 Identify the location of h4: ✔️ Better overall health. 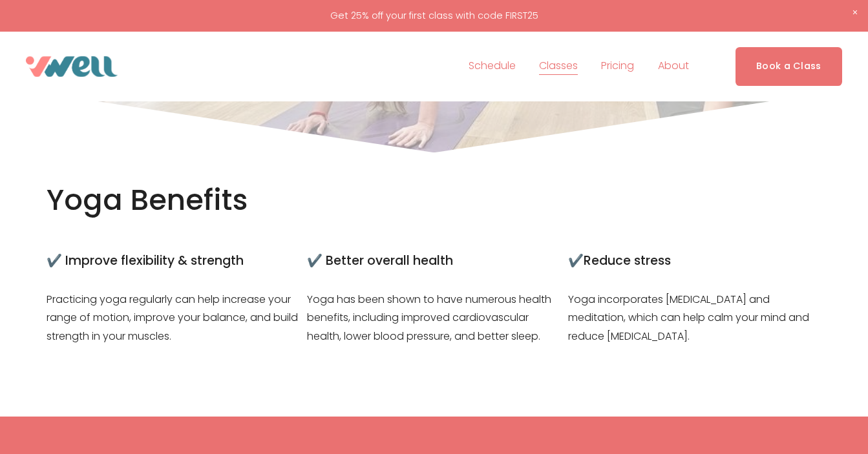
(433, 261).